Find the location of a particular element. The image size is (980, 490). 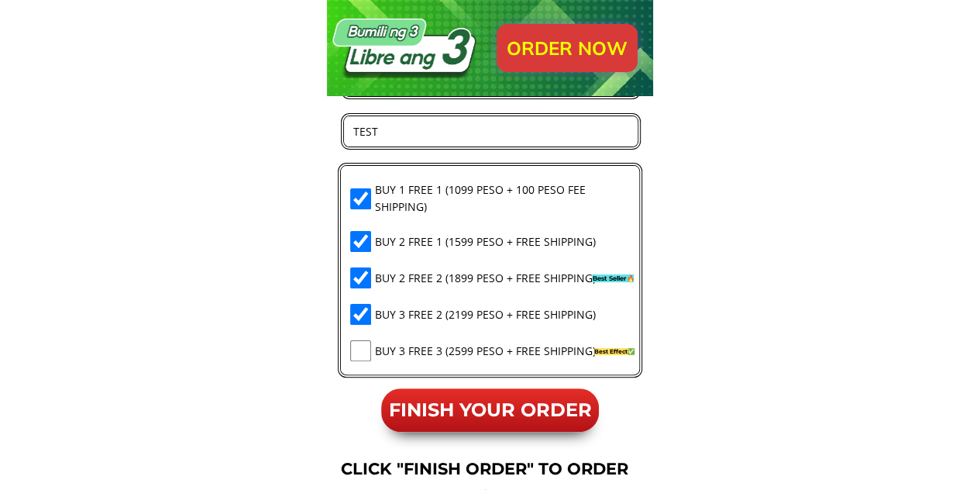

p: ORDER Now is located at coordinates (567, 48).